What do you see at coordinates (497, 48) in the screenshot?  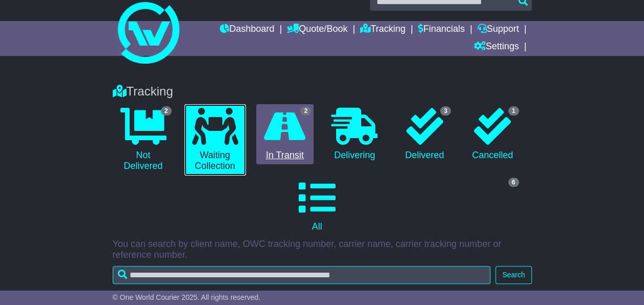 I see `a: Settings` at bounding box center [497, 48].